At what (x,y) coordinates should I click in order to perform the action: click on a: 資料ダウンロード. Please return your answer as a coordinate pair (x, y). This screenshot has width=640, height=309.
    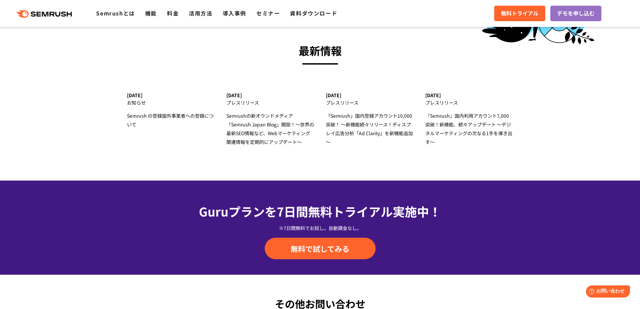
    Looking at the image, I should click on (314, 13).